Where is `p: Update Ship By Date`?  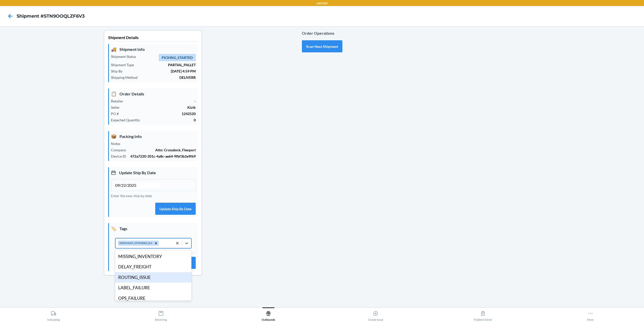
p: Update Ship By Date is located at coordinates (153, 172).